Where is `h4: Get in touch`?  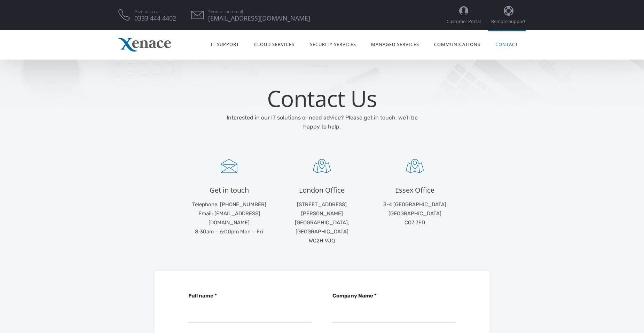 h4: Get in touch is located at coordinates (229, 190).